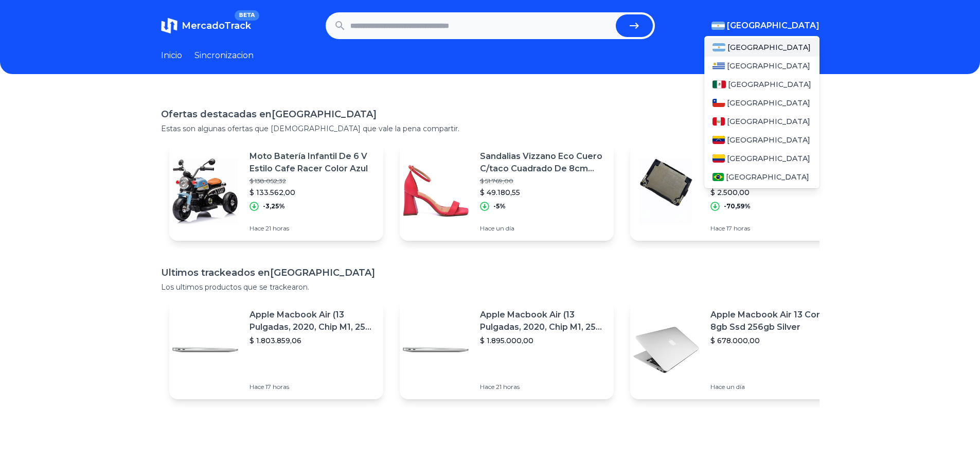 The image size is (980, 461). I want to click on img: Venezuela, so click(719, 140).